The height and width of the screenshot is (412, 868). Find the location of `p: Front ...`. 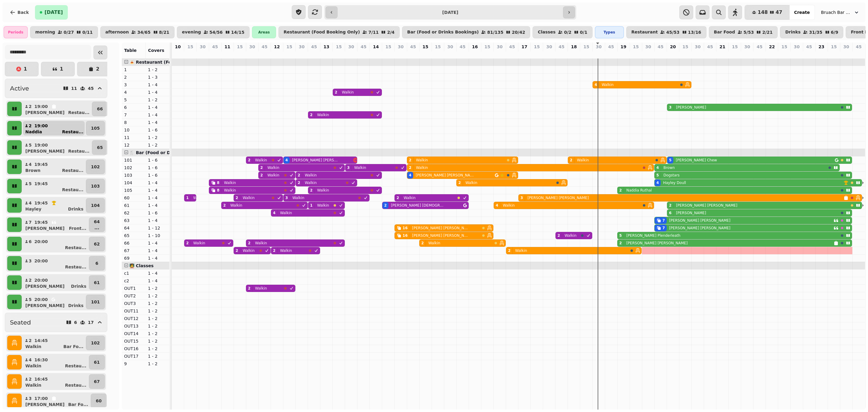

p: Front ... is located at coordinates (78, 229).